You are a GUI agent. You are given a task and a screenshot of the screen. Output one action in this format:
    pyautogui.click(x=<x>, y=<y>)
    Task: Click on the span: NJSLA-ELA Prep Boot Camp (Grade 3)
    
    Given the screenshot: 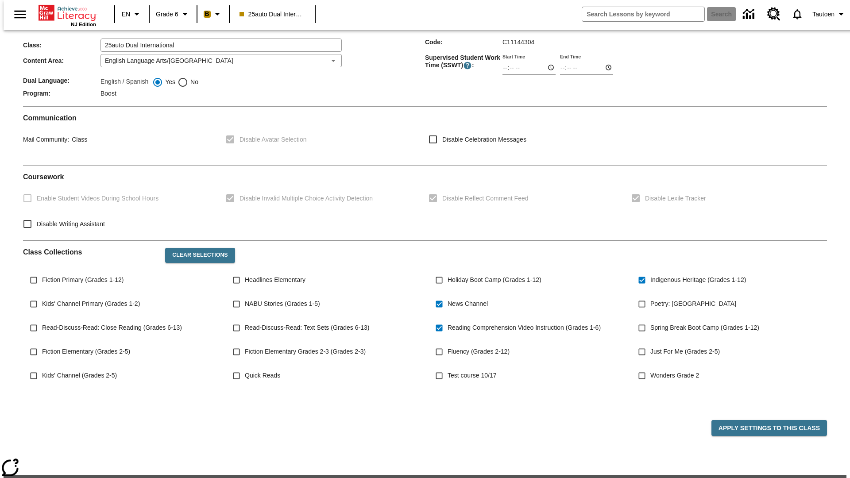 What is the action you would take?
    pyautogui.click(x=299, y=399)
    